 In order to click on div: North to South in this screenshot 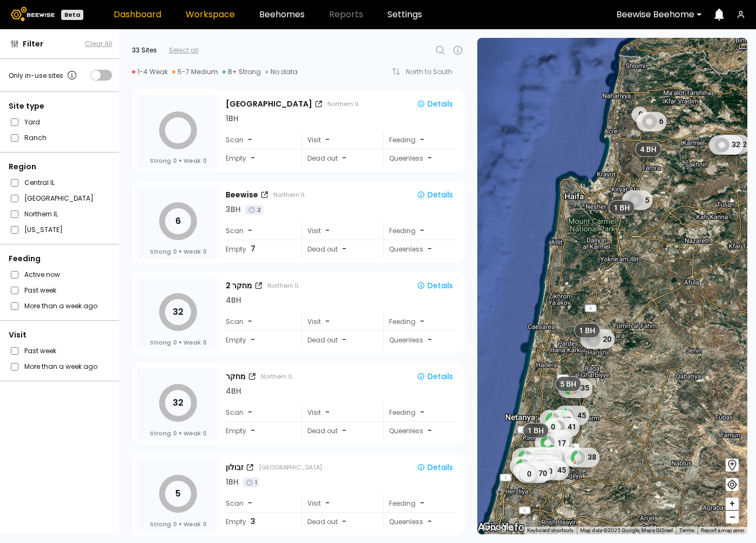, I will do `click(433, 72)`.